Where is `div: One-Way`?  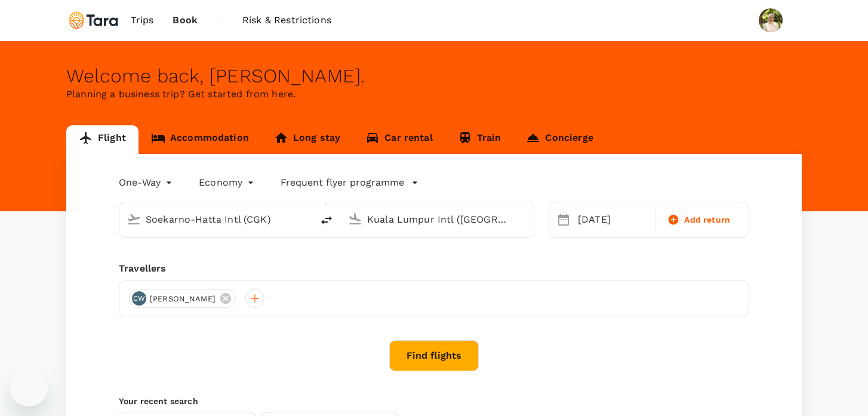 div: One-Way is located at coordinates (147, 183).